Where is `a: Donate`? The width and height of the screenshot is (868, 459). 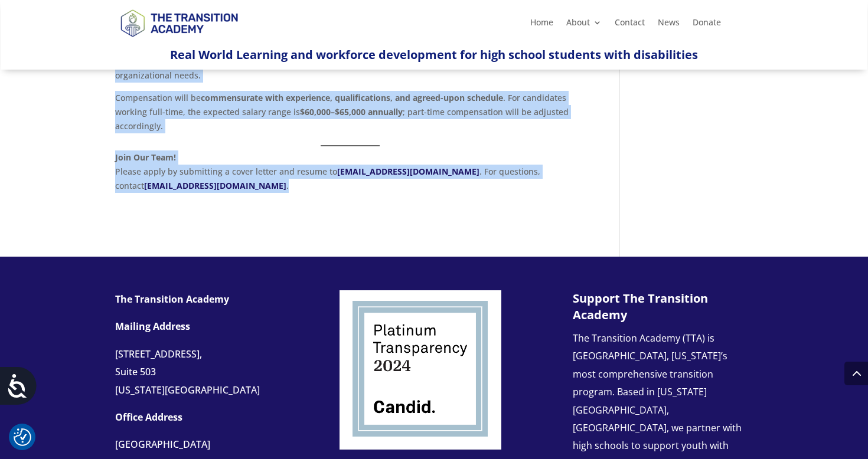 a: Donate is located at coordinates (707, 25).